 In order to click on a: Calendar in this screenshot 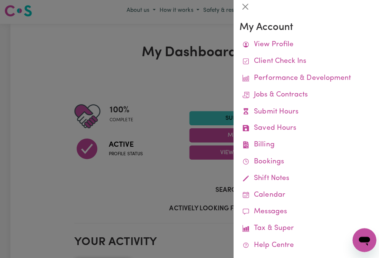, I will do `click(305, 196)`.